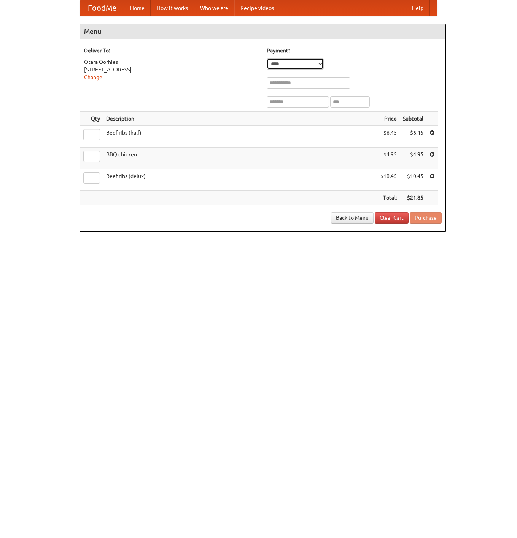 Image resolution: width=517 pixels, height=538 pixels. Describe the element at coordinates (240, 158) in the screenshot. I see `td: BBQ chicken` at that location.